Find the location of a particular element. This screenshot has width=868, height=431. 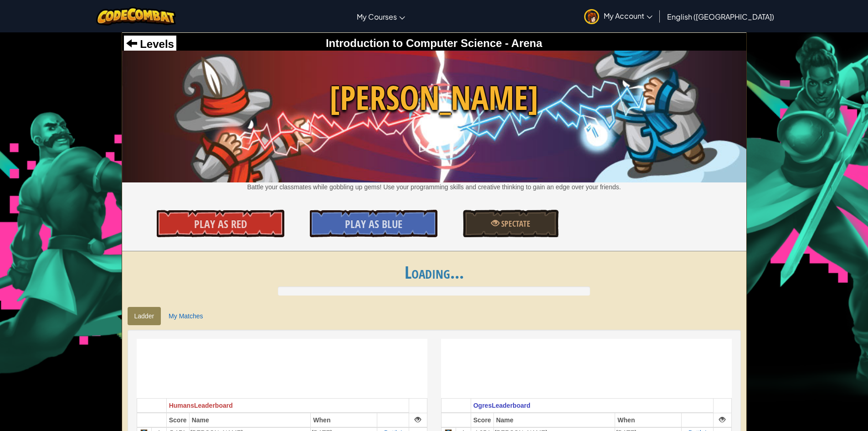

a: My Account is located at coordinates (618, 16).